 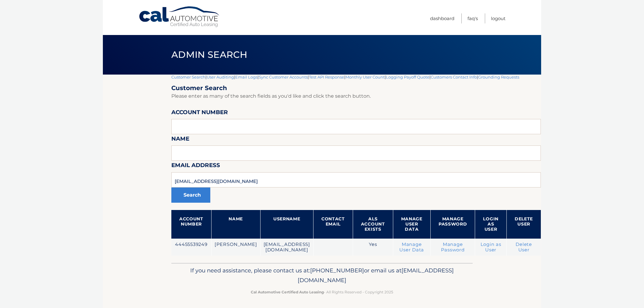 I want to click on a: Manage User Data, so click(x=412, y=247).